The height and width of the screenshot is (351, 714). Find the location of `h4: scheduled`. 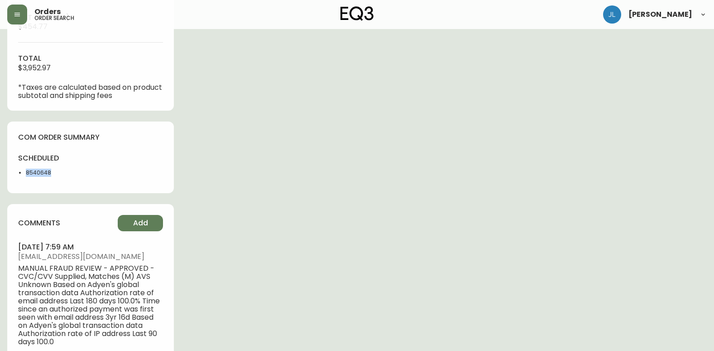

h4: scheduled is located at coordinates (52, 158).